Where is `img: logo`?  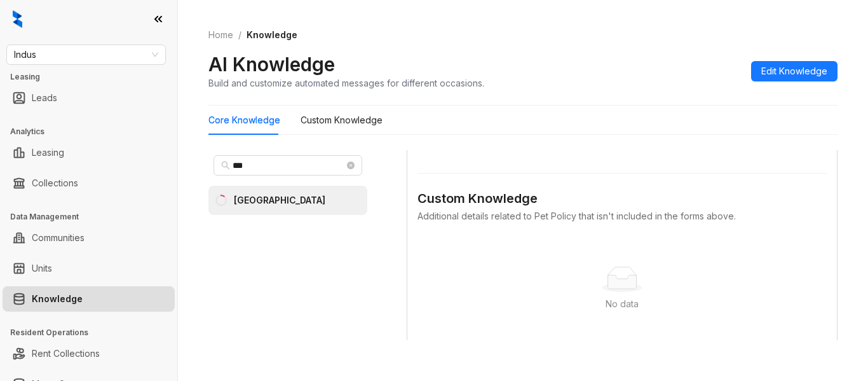
img: logo is located at coordinates (17, 19).